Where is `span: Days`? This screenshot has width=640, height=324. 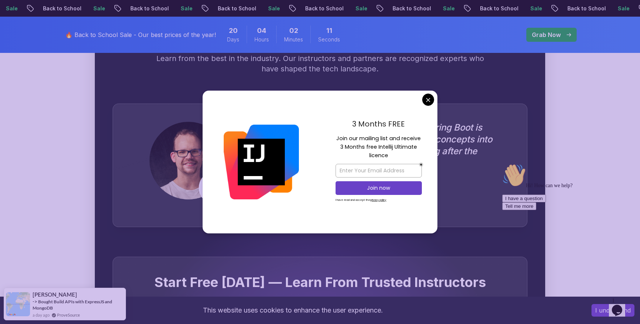
span: Days is located at coordinates (233, 40).